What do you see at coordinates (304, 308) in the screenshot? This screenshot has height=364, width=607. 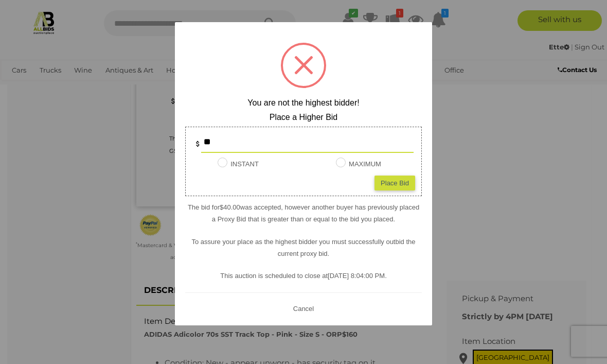 I see `button: Cancel` at bounding box center [304, 308].